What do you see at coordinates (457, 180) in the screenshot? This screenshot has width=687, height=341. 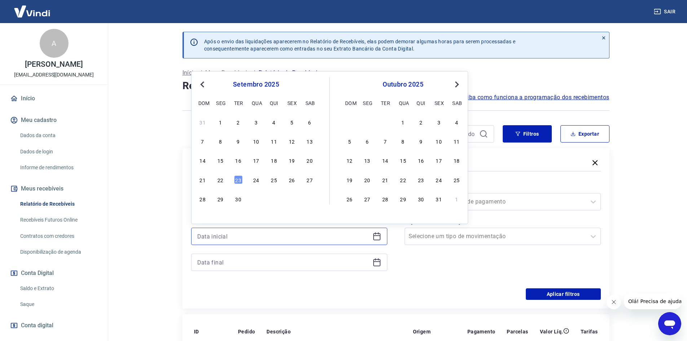 I see `div: Choose sábado, 25 de outubro de 2025` at bounding box center [457, 180].